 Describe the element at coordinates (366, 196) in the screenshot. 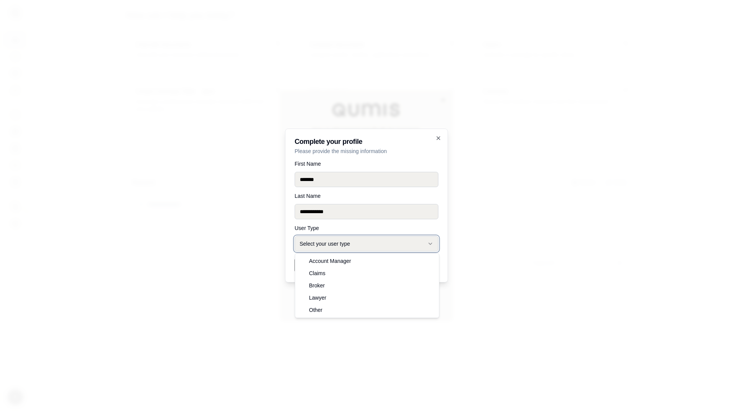

I see `label: Last Name` at that location.